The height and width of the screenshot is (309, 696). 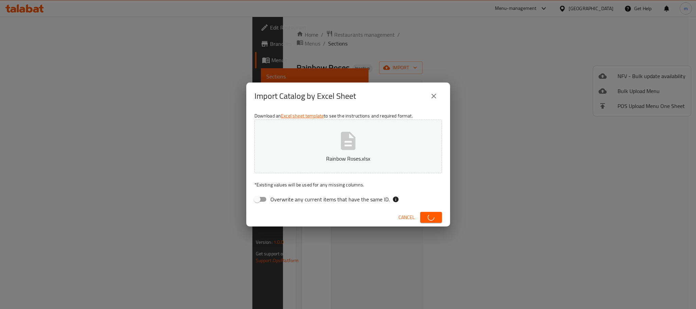 I want to click on a: Excel sheet template, so click(x=302, y=116).